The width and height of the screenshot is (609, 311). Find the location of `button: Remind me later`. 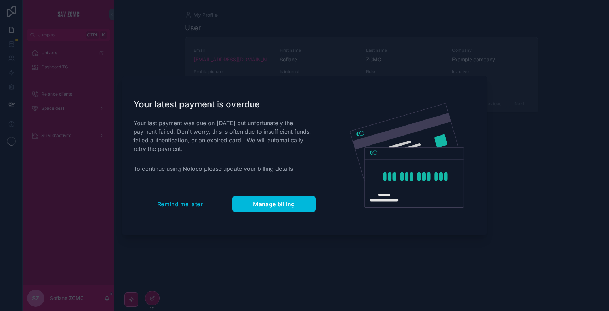

button: Remind me later is located at coordinates (180, 204).